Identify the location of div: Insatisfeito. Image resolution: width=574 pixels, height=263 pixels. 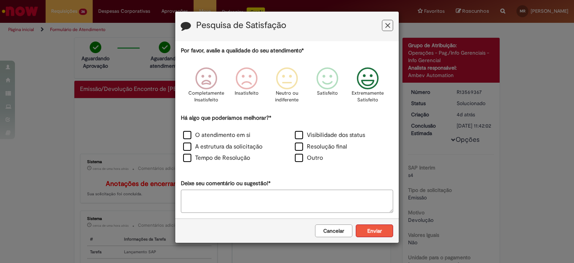
(247, 87).